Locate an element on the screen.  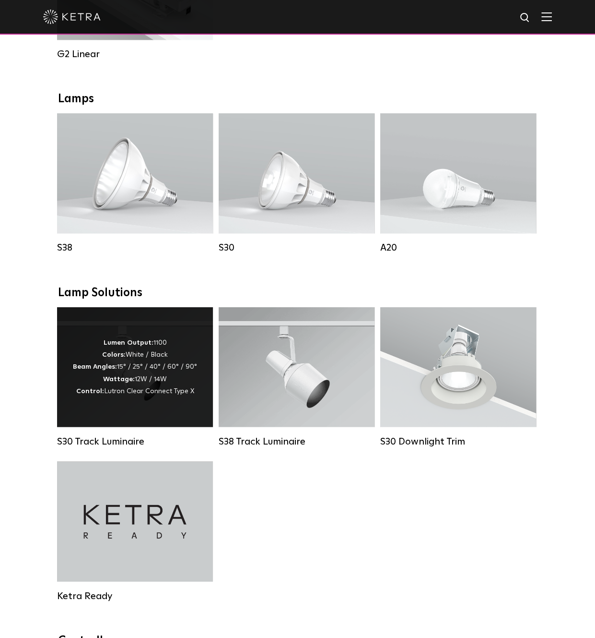
span: Lutron Clear Connect Type X is located at coordinates (149, 391).